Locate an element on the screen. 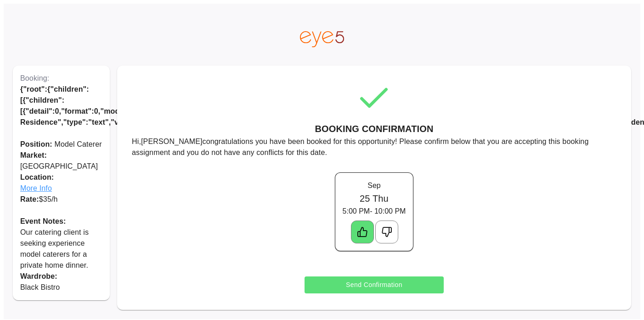  button: Send Confirmation is located at coordinates (374, 285).